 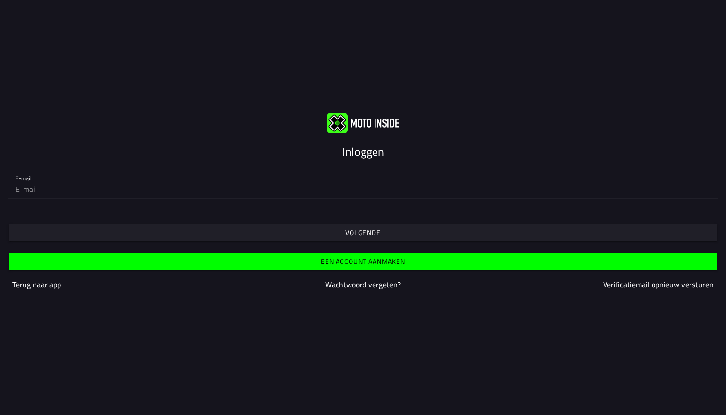 What do you see at coordinates (363, 152) in the screenshot?
I see `ion-text: Inloggen` at bounding box center [363, 152].